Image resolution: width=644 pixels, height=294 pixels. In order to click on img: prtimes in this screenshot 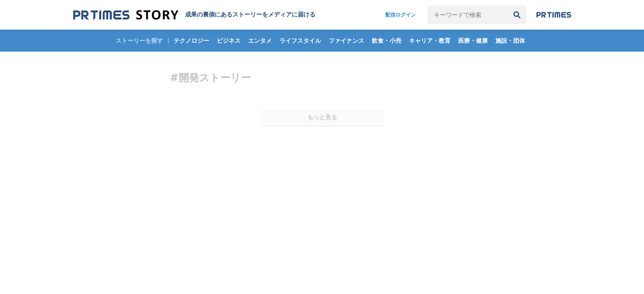, I will do `click(553, 15)`.